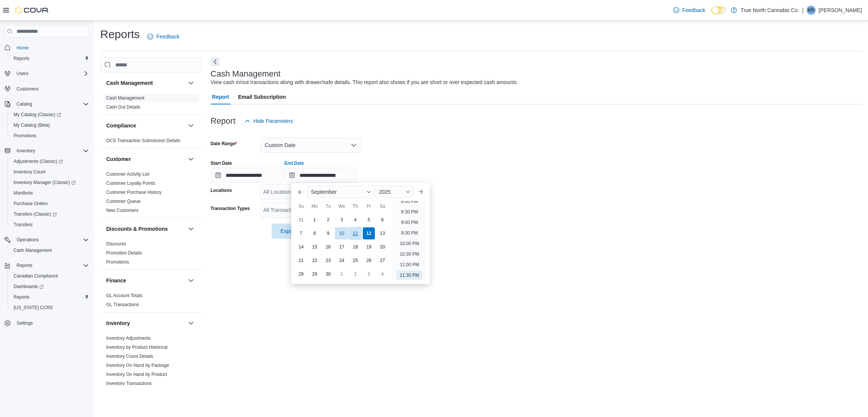 The height and width of the screenshot is (417, 868). Describe the element at coordinates (369, 233) in the screenshot. I see `div: day-12` at that location.